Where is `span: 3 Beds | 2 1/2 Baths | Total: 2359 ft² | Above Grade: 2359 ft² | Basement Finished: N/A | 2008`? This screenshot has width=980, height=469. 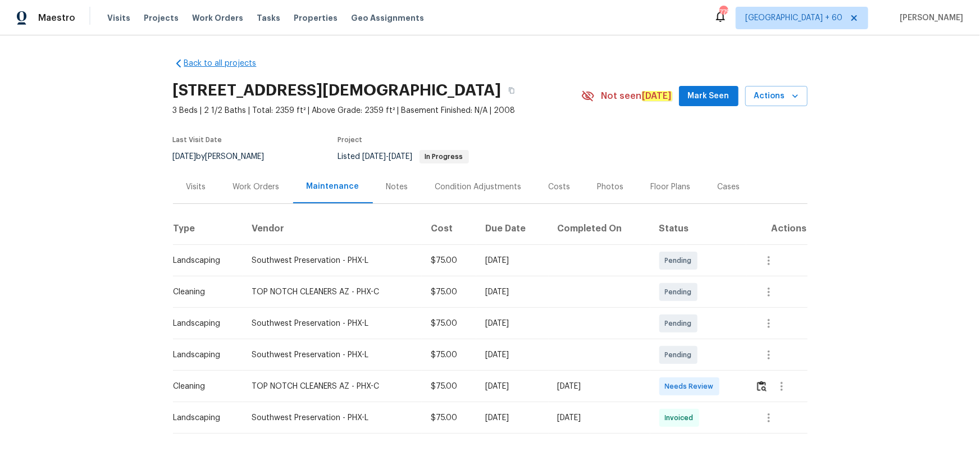 span: 3 Beds | 2 1/2 Baths | Total: 2359 ft² | Above Grade: 2359 ft² | Basement Finished: N/A | 2008 is located at coordinates (376, 111).